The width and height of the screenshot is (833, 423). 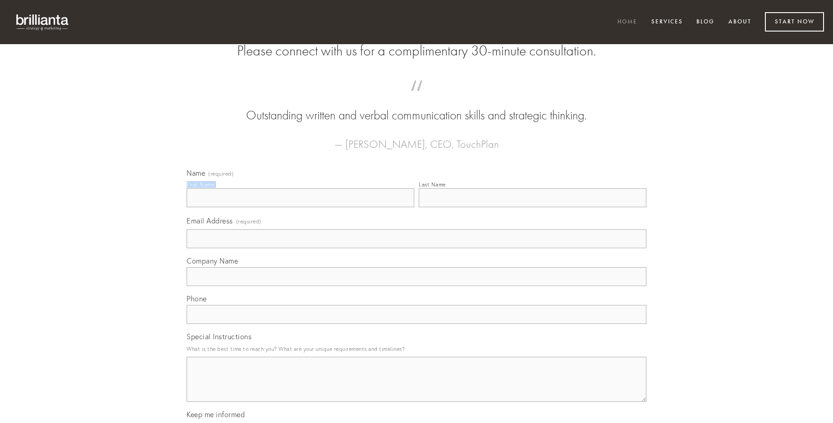 I want to click on span: Keep me informed, so click(x=215, y=415).